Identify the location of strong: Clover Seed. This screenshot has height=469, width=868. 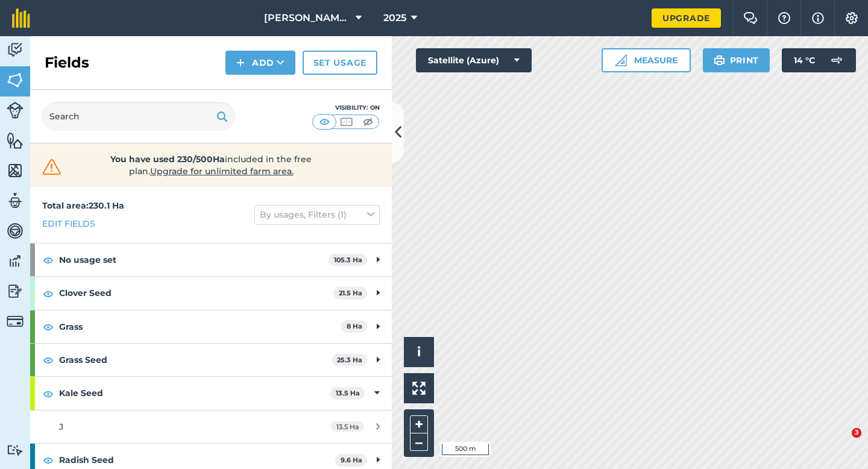
(196, 293).